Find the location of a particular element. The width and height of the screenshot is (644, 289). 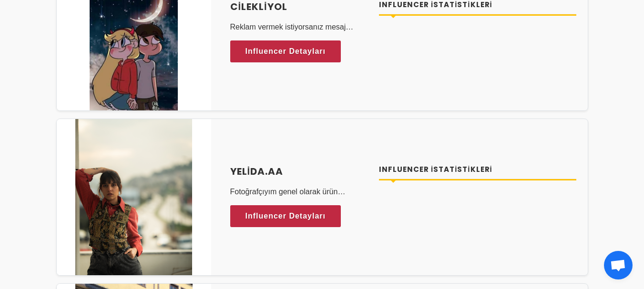

a: yelida.aa is located at coordinates (299, 171).